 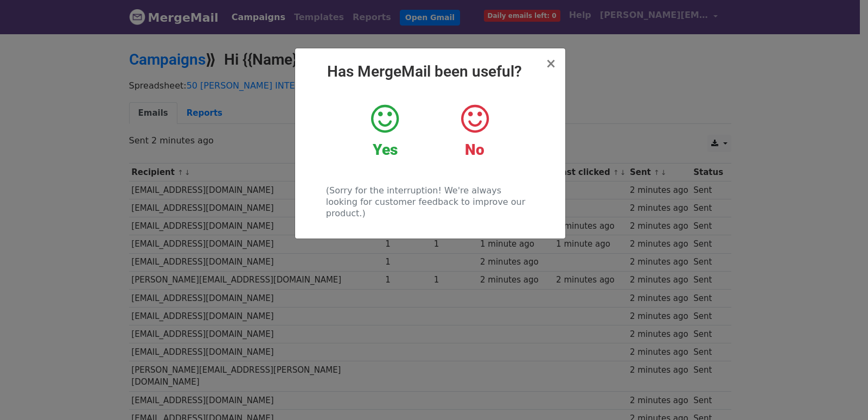 What do you see at coordinates (431, 72) in the screenshot?
I see `h2: Has MergeMail been useful?` at bounding box center [431, 72].